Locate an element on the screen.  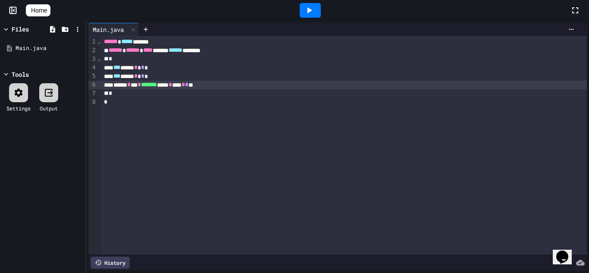
div: Tools is located at coordinates (20, 74).